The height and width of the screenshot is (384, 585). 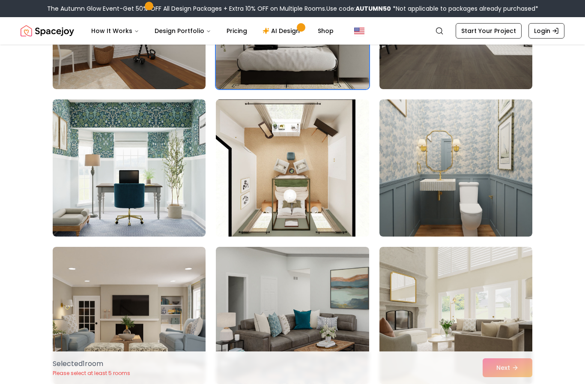 I want to click on img: Room room-7, so click(x=129, y=315).